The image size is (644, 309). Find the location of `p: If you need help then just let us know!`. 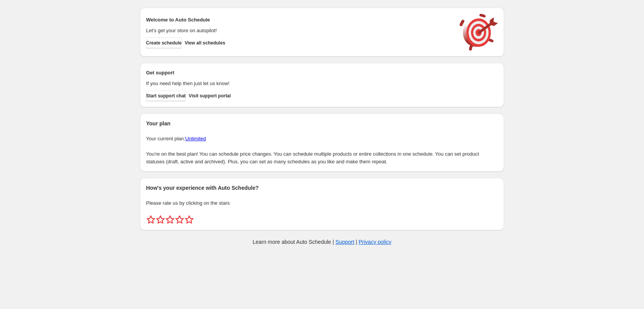

p: If you need help then just let us know! is located at coordinates (299, 83).